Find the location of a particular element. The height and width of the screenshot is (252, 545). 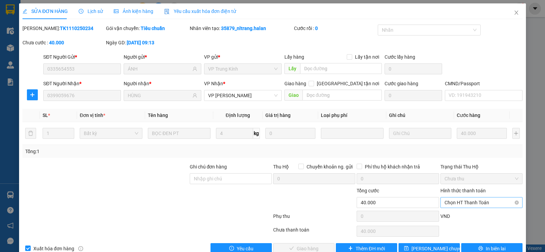

span: info-circle is located at coordinates (81, 248).